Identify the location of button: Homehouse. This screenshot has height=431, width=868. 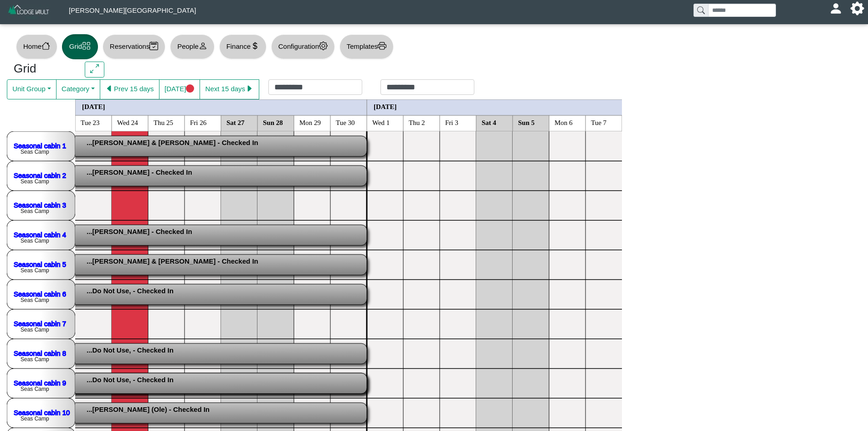
(37, 47).